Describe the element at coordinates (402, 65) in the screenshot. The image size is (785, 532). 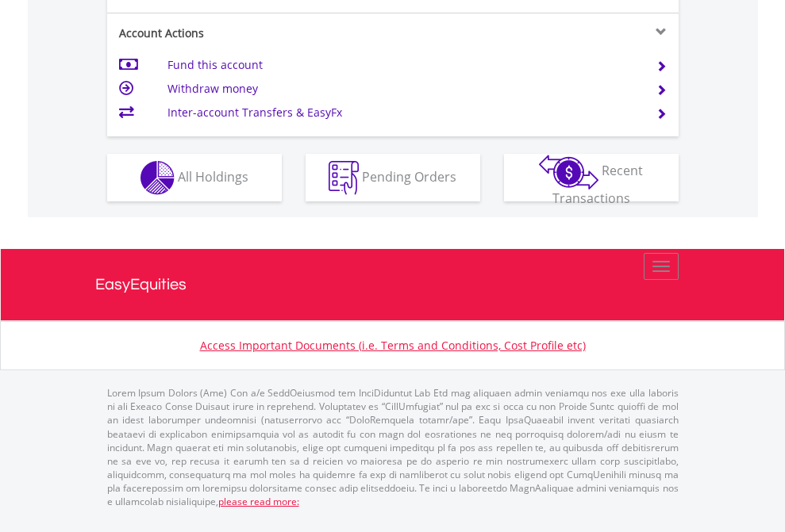
I see `td: Fund this account` at that location.